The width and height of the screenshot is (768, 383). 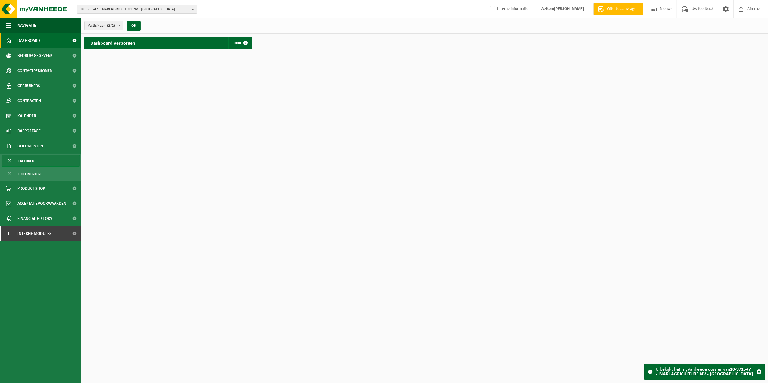 What do you see at coordinates (41, 161) in the screenshot?
I see `a: Facturen` at bounding box center [41, 161].